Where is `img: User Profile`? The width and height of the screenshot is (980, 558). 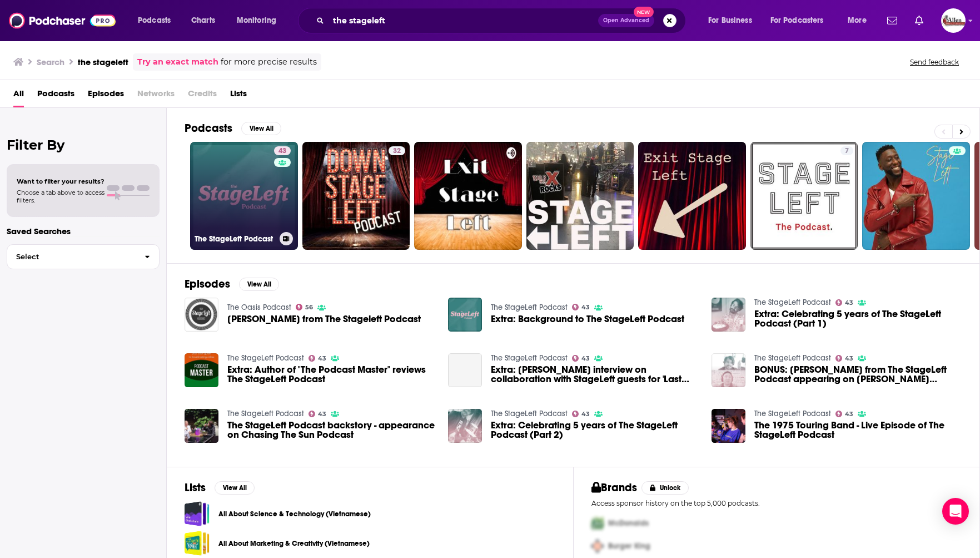
img: User Profile is located at coordinates (953, 20).